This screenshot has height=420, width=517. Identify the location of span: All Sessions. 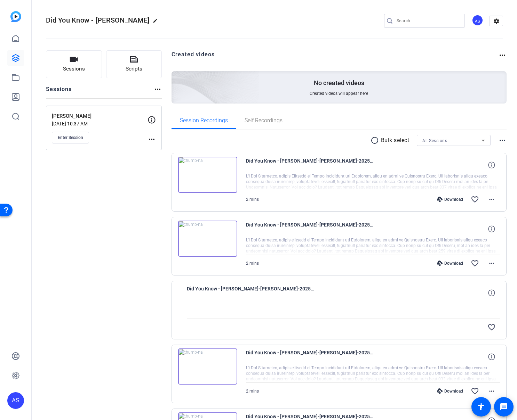
(435, 141).